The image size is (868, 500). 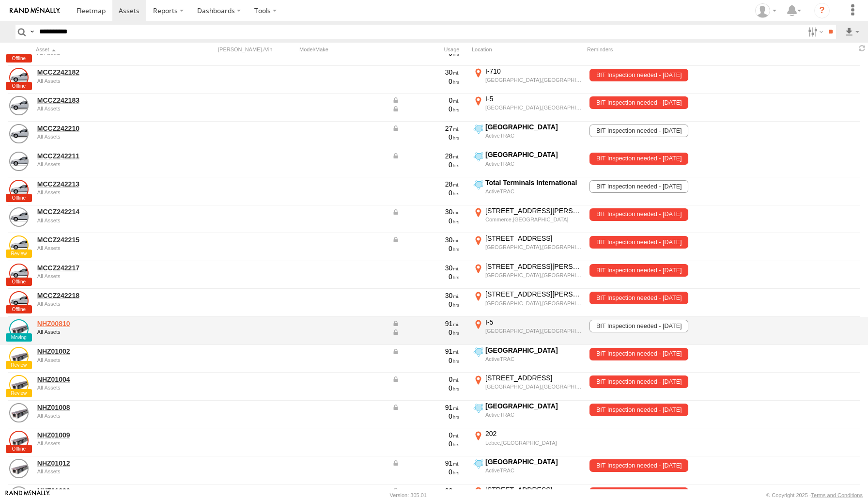 I want to click on a: NHZ01004, so click(x=104, y=380).